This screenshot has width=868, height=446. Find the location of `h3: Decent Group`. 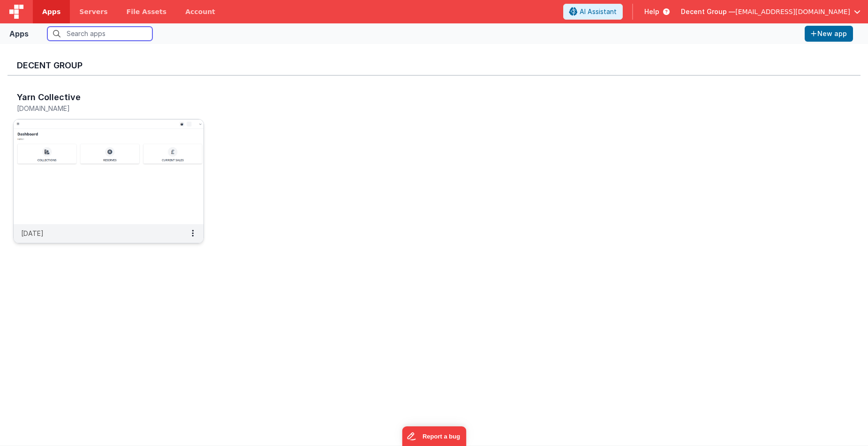

h3: Decent Group is located at coordinates (434, 65).